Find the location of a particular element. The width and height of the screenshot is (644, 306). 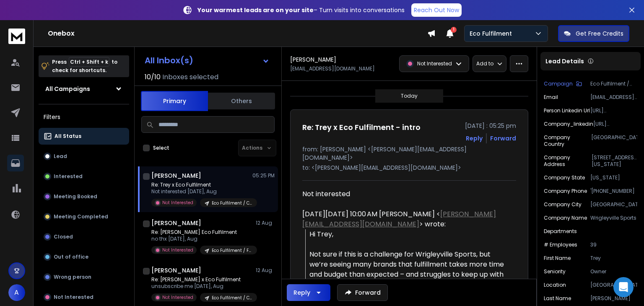

button: All Inbox(s) is located at coordinates (207, 60).